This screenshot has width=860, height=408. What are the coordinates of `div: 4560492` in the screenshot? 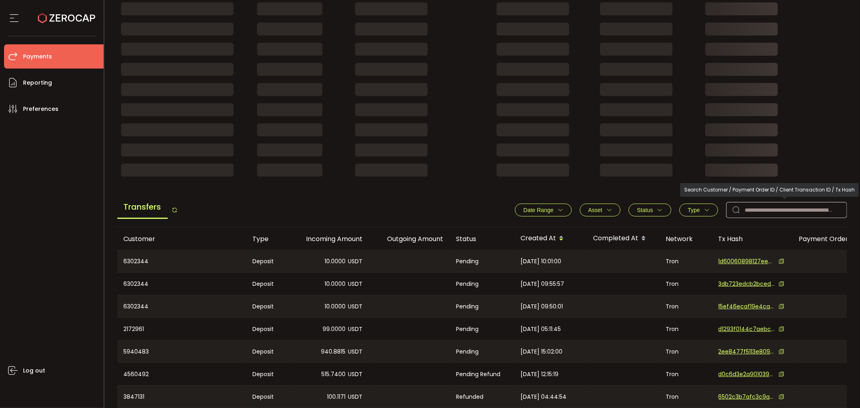 It's located at (182, 374).